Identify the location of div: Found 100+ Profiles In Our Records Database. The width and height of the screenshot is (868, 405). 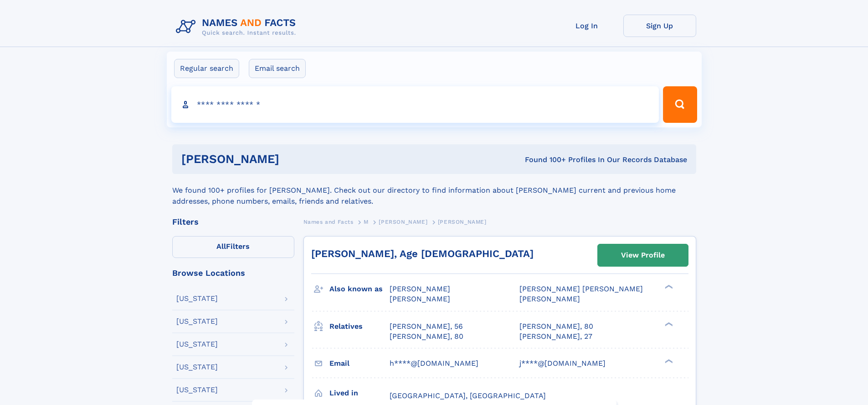
(544, 160).